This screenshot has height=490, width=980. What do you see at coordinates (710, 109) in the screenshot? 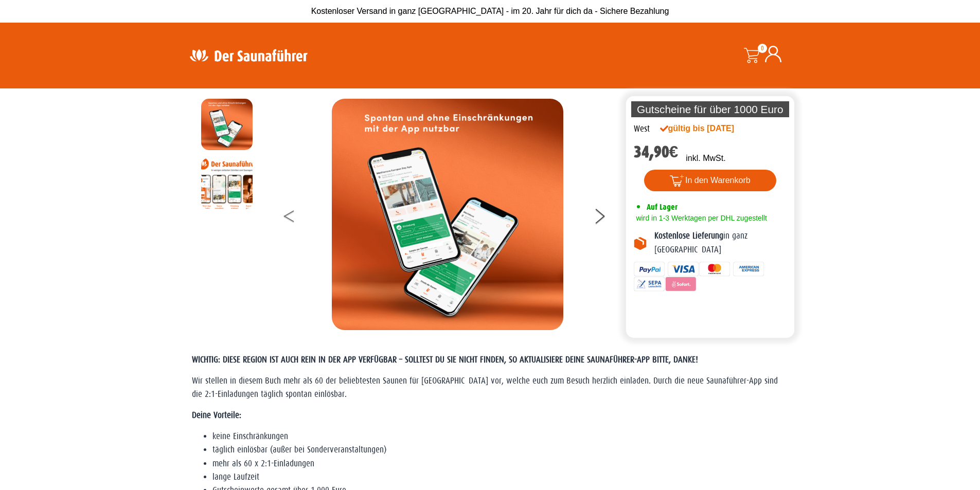
I see `p: Gutscheine für über 1000 Euro` at bounding box center [710, 109].